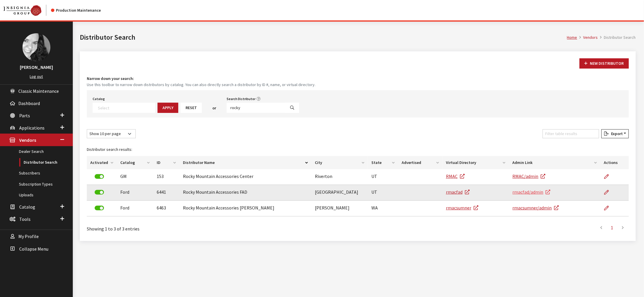 Image resolution: width=644 pixels, height=297 pixels. I want to click on td: Rocky Mountain Accessories Center, so click(246, 177).